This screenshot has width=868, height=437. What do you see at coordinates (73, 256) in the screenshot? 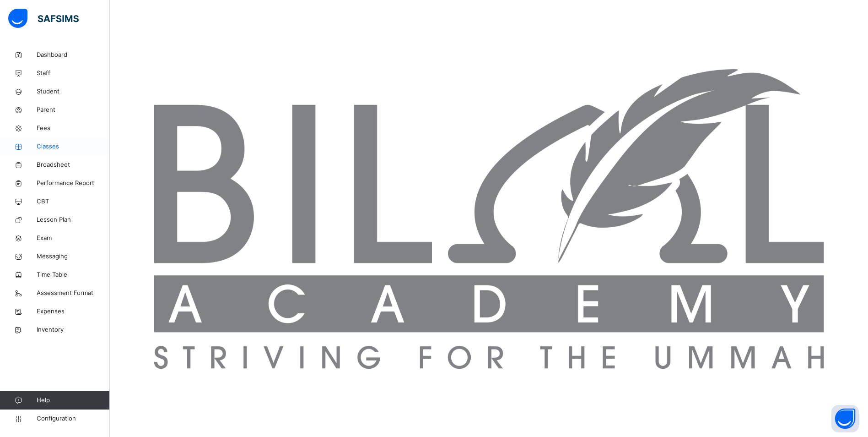
I see `span: Messaging` at bounding box center [73, 256].